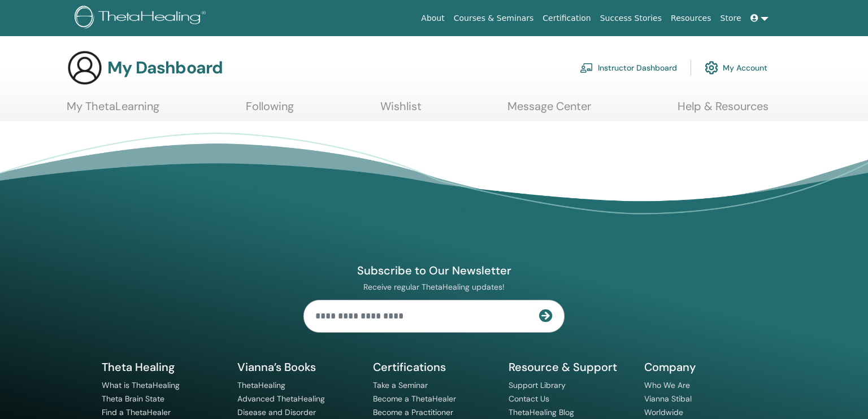 This screenshot has height=419, width=868. Describe the element at coordinates (631, 18) in the screenshot. I see `a: Success Stories` at that location.